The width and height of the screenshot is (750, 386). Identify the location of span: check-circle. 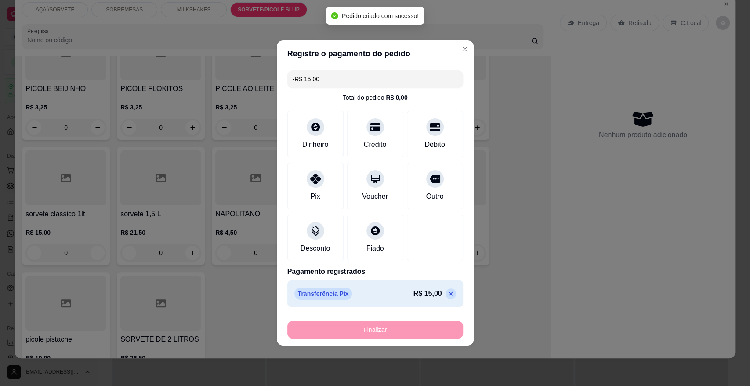
(335, 16).